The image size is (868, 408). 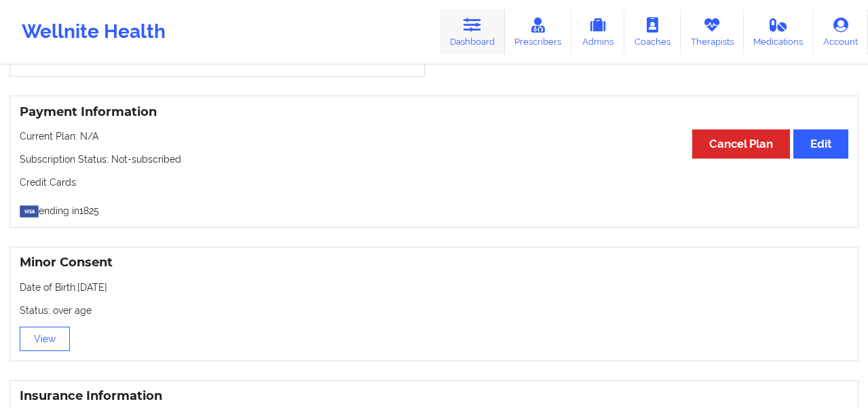 What do you see at coordinates (433, 136) in the screenshot?
I see `p: Current Plan: N/A` at bounding box center [433, 136].